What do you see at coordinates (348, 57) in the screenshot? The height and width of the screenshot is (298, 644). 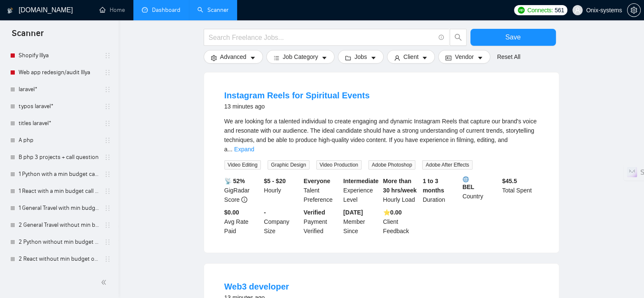 I see `span: folder` at bounding box center [348, 57].